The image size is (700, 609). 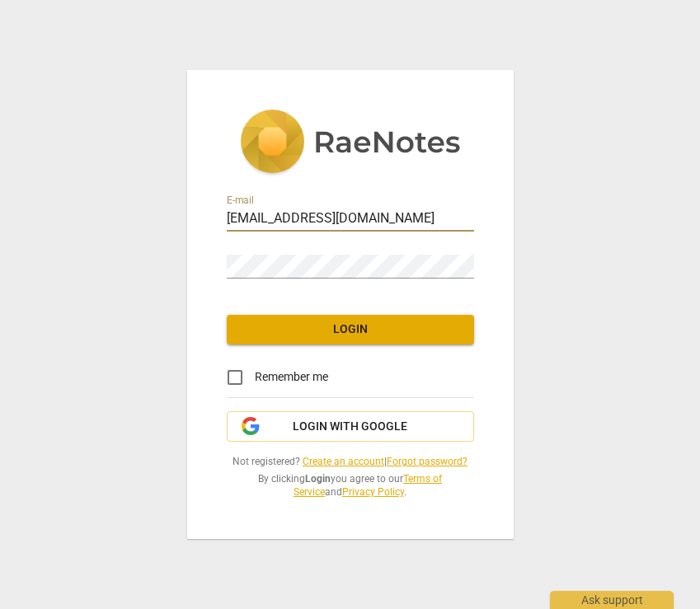 I want to click on label: E-mail, so click(x=240, y=200).